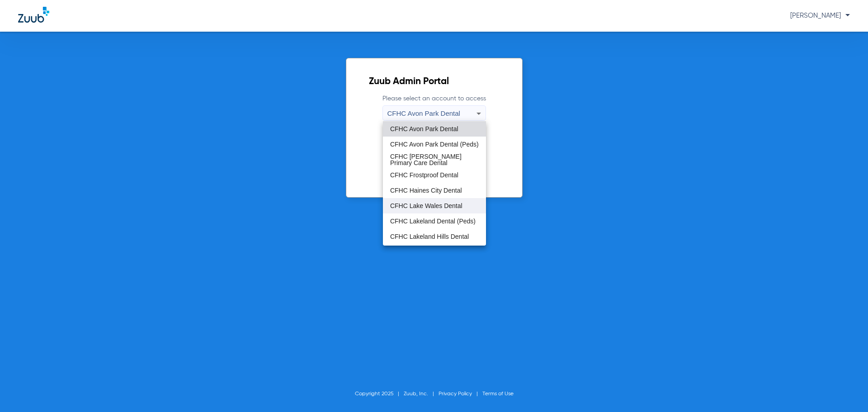 The width and height of the screenshot is (868, 412). What do you see at coordinates (429, 237) in the screenshot?
I see `span: CFHC Lakeland Hills Dental` at bounding box center [429, 237].